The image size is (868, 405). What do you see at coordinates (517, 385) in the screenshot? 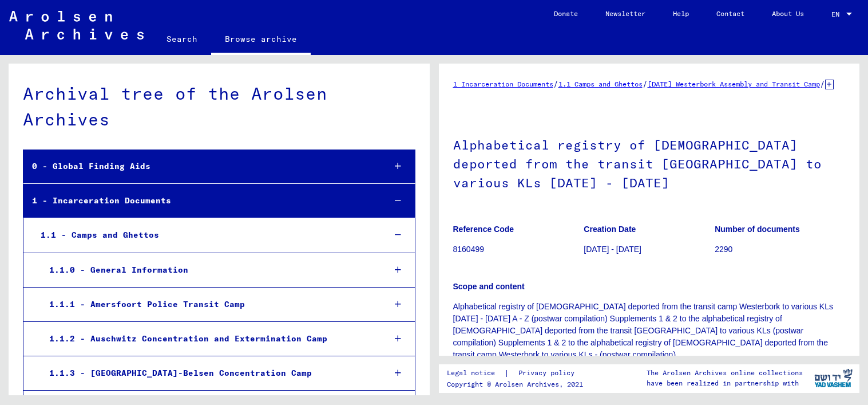
I see `p: Copyright © Arolsen Archives, 2021` at bounding box center [517, 385].